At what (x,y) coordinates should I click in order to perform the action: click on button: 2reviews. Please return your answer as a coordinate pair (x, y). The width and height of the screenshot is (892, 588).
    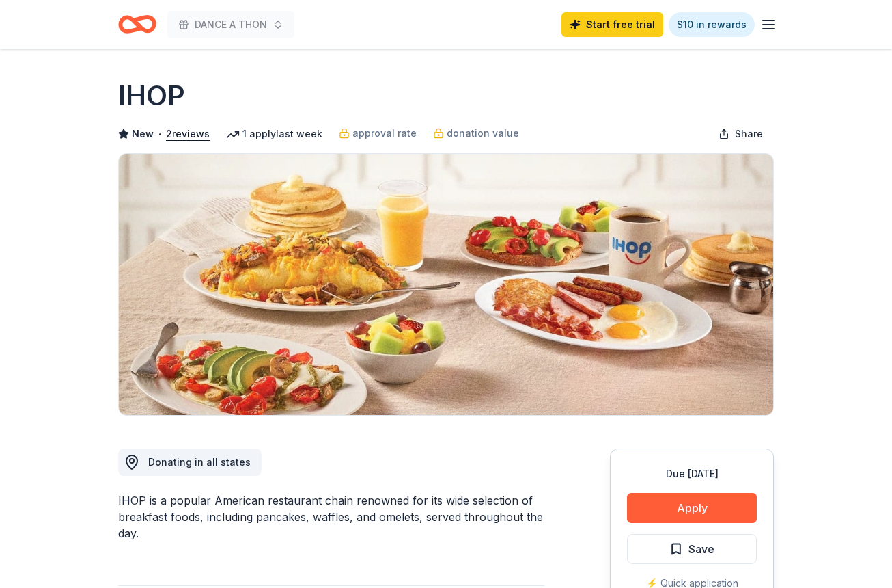
    Looking at the image, I should click on (188, 134).